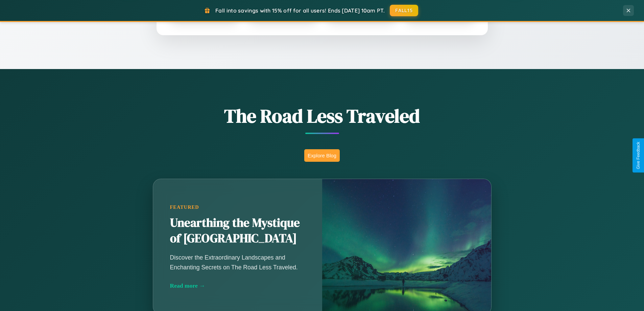 The image size is (644, 311). Describe the element at coordinates (322, 116) in the screenshot. I see `h1: The Road Less Traveled` at that location.